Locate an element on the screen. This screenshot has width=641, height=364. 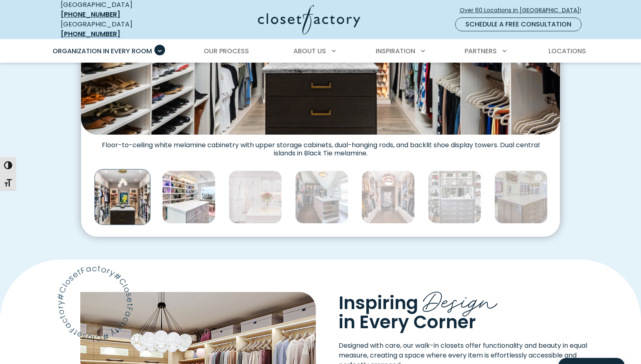
img: Modern gray closet with integrated lighting, glass display shelves for designer handbags, and a d... is located at coordinates (455, 197).